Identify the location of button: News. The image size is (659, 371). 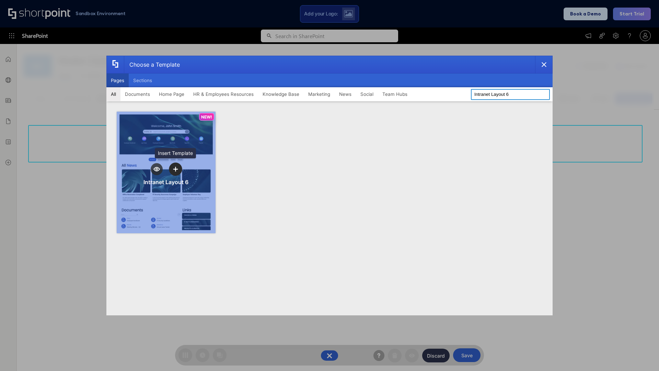
(345, 94).